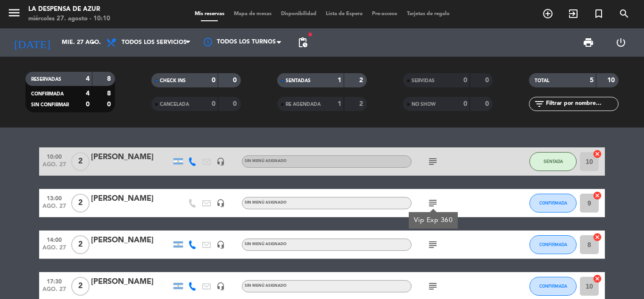 This screenshot has width=644, height=299. Describe the element at coordinates (428, 13) in the screenshot. I see `span: Tarjetas de regalo` at that location.